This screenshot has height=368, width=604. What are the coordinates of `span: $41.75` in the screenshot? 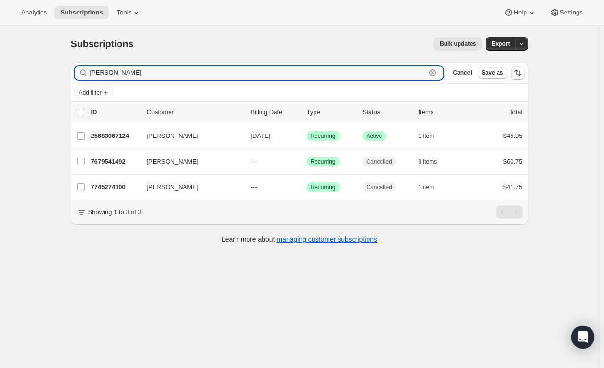 It's located at (513, 187).